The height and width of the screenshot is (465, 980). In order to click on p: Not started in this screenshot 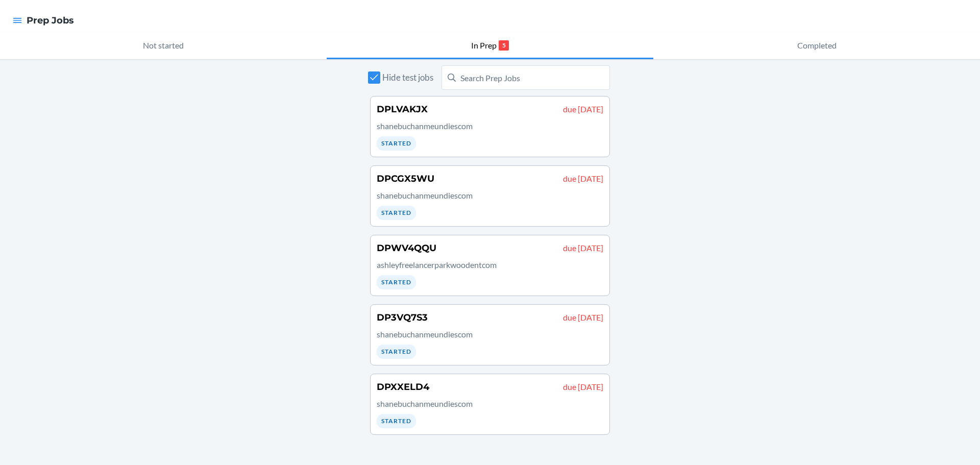, I will do `click(163, 45)`.